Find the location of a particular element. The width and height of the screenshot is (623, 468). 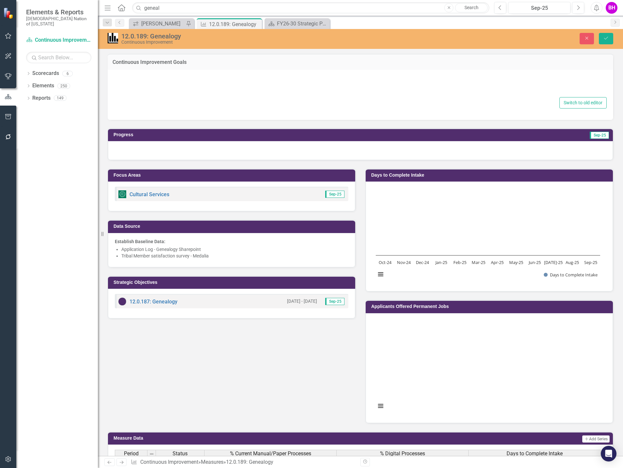

h3: Progress is located at coordinates (237, 135).